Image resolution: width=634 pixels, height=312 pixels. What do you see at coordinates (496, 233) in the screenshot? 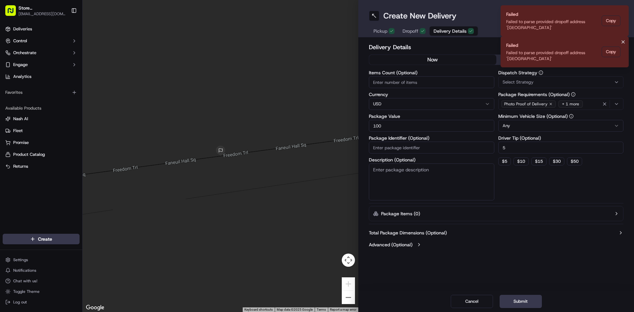
I see `button: Total Package Dimensions (Optional)` at bounding box center [496, 233].